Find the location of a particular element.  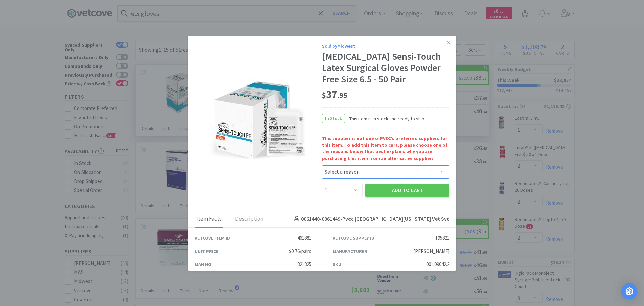

span: 37 is located at coordinates (334, 94).